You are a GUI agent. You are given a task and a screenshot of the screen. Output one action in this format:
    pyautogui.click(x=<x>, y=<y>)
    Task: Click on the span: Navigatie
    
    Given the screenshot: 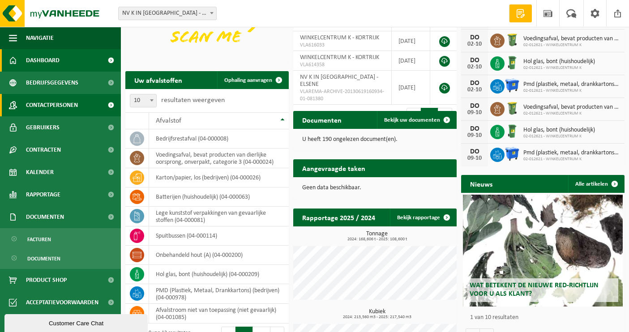 What is the action you would take?
    pyautogui.click(x=40, y=38)
    